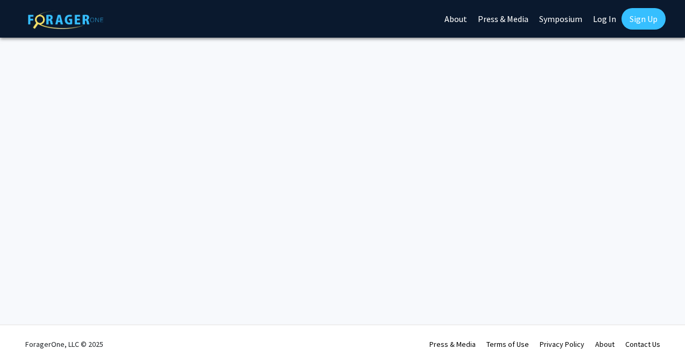  Describe the element at coordinates (453, 345) in the screenshot. I see `a: Press & Media` at that location.